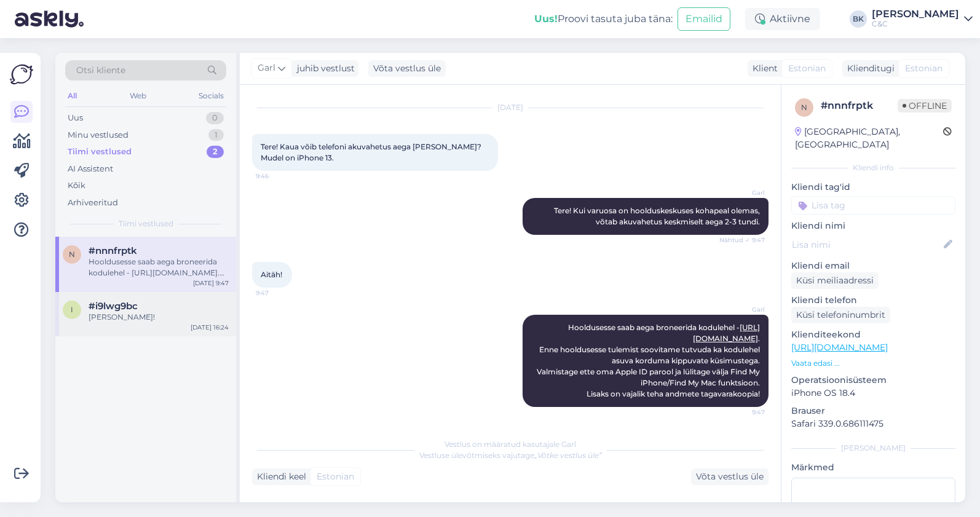 This screenshot has width=980, height=517. Describe the element at coordinates (916, 24) in the screenshot. I see `div: C&C` at that location.